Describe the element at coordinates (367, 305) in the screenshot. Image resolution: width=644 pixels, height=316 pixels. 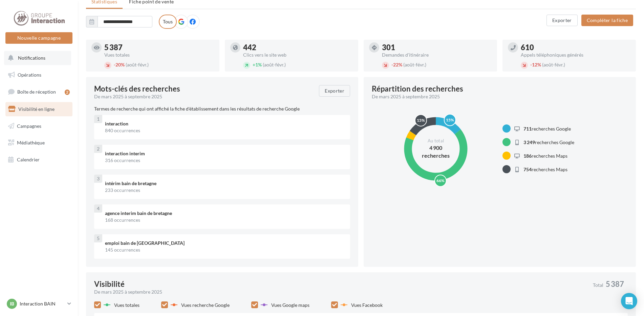
I see `span: Vues Facebook` at that location.